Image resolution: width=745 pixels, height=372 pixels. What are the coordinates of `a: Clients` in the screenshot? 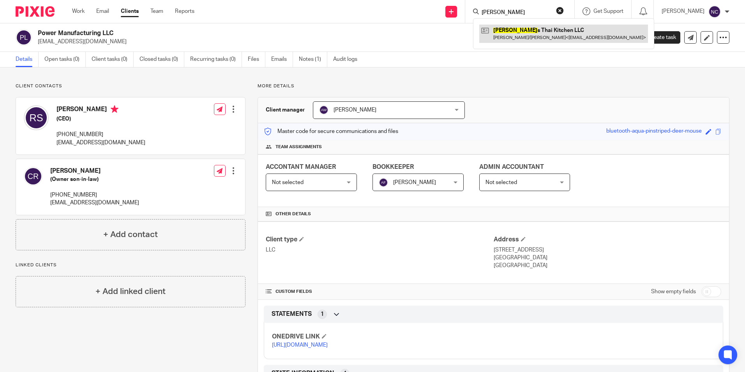 It's located at (130, 11).